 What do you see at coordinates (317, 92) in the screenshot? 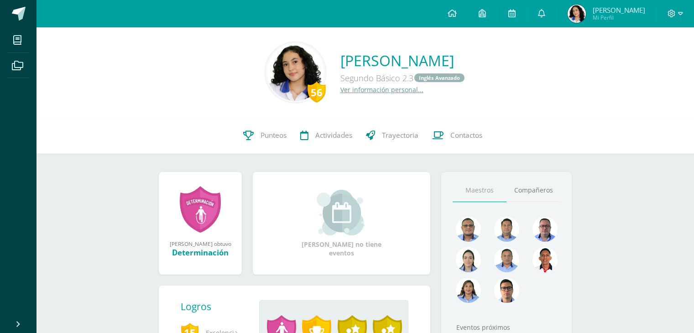
I see `div: 56` at bounding box center [317, 92].